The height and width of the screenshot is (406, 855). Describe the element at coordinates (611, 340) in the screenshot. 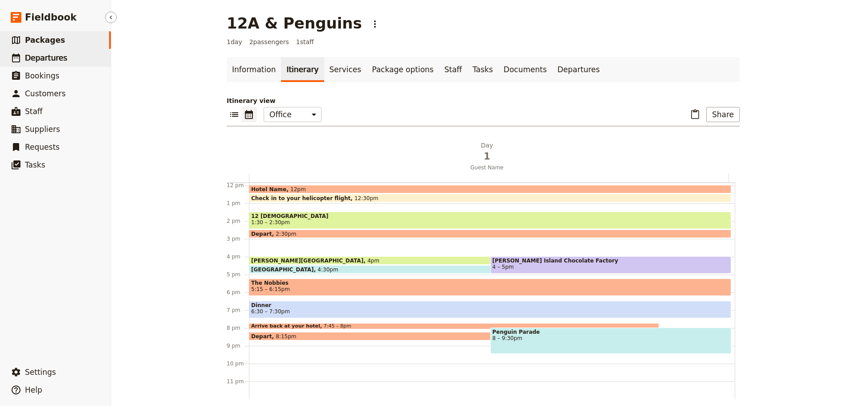

I see `div: Penguin Parade8 – 9:30pm` at that location.